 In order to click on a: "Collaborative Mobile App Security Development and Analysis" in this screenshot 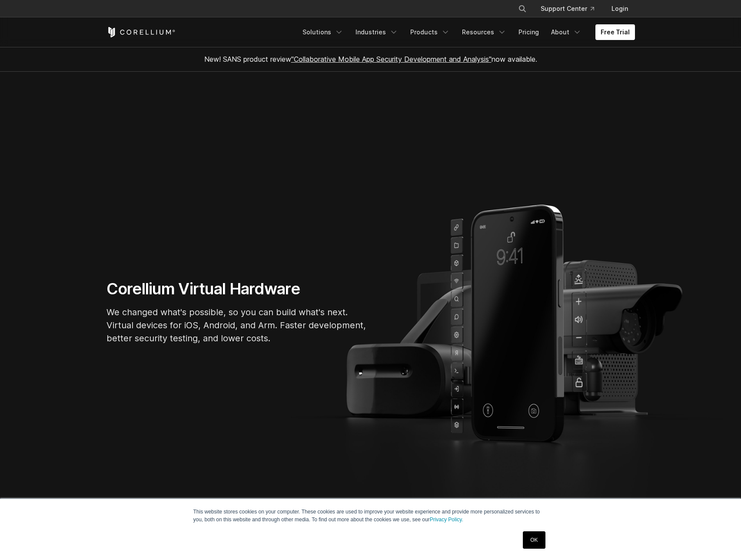, I will do `click(391, 59)`.